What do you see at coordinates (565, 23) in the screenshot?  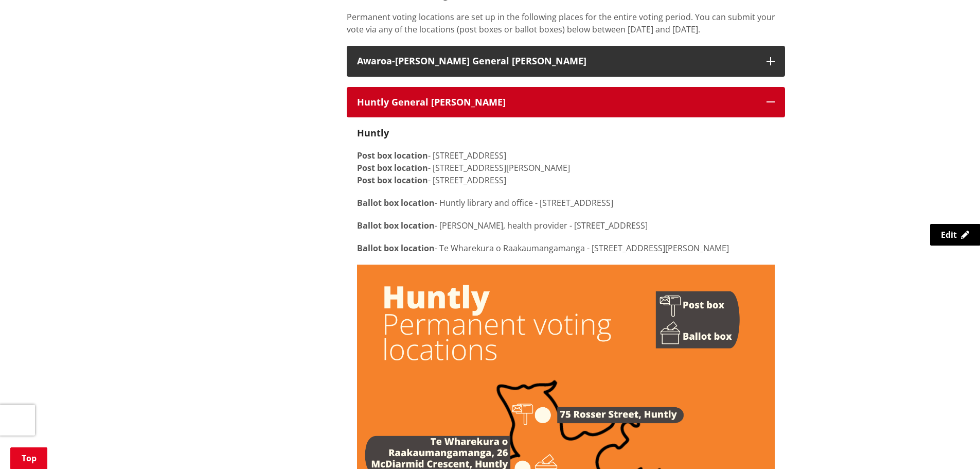 I see `p: Permanent voting locations are set up in the following places for the entire voting period. You c...` at bounding box center [565, 23].